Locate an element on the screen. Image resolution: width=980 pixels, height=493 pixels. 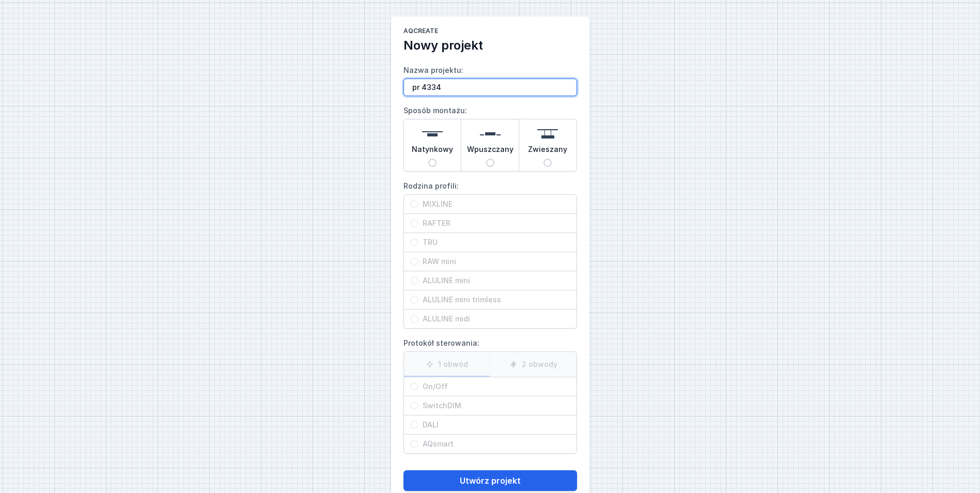
label: Nazwa projektu: is located at coordinates (490, 79).